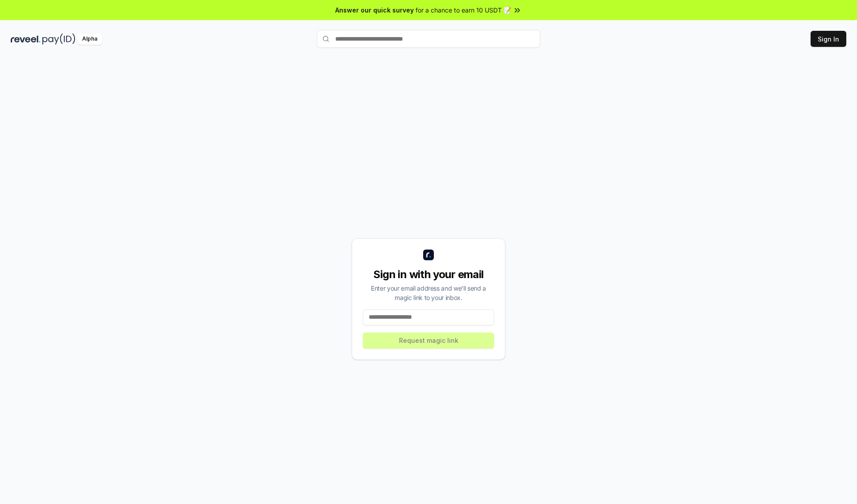 Image resolution: width=857 pixels, height=504 pixels. I want to click on img: logo_small, so click(428, 255).